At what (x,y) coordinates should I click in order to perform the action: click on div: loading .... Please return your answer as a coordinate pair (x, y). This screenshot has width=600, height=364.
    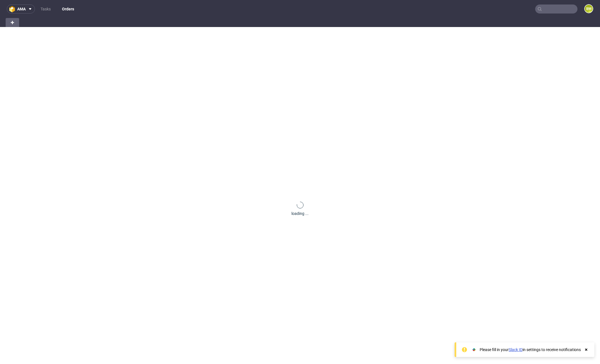
    Looking at the image, I should click on (300, 214).